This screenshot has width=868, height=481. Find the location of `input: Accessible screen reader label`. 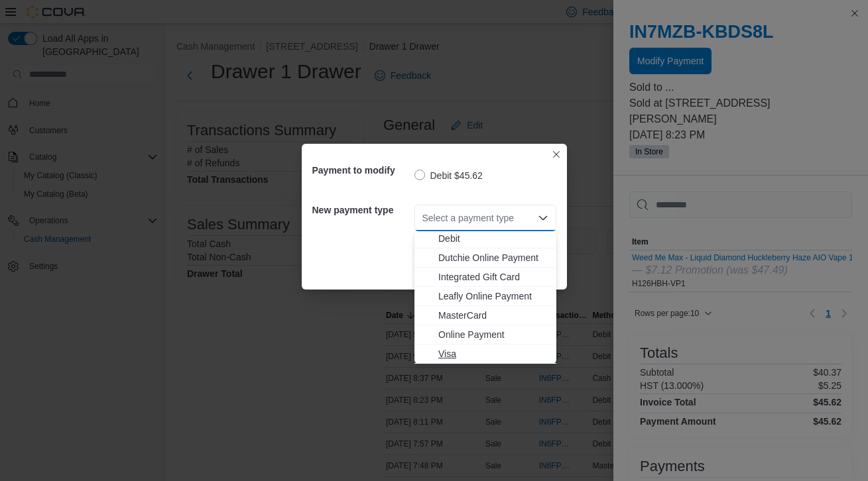

input: Accessible screen reader label is located at coordinates (423, 218).